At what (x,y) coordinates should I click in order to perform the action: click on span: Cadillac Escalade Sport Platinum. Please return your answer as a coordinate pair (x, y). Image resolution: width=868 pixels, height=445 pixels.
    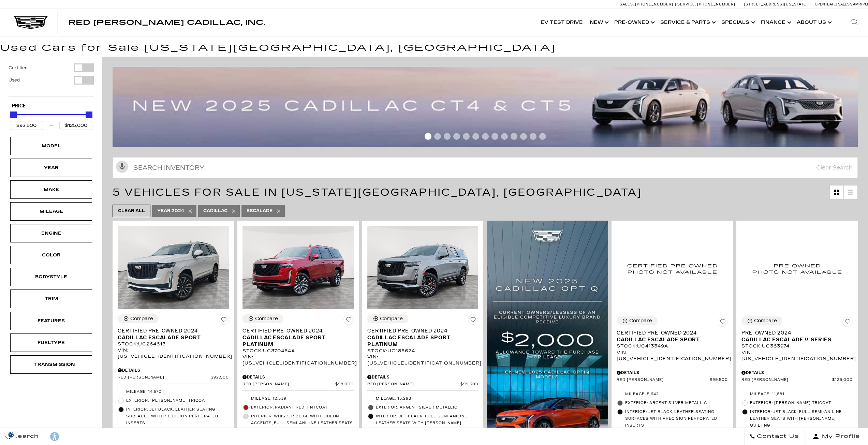
    Looking at the image, I should click on (420, 340).